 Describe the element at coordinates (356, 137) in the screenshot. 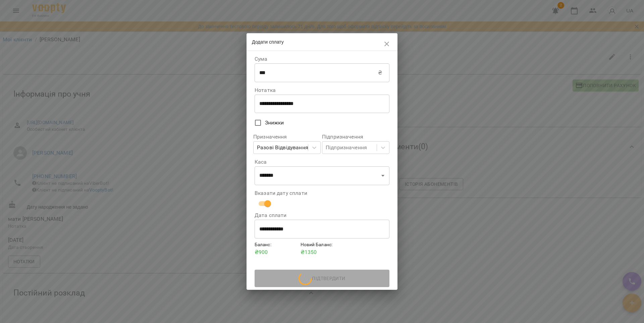

I see `label: Підпризначення` at that location.